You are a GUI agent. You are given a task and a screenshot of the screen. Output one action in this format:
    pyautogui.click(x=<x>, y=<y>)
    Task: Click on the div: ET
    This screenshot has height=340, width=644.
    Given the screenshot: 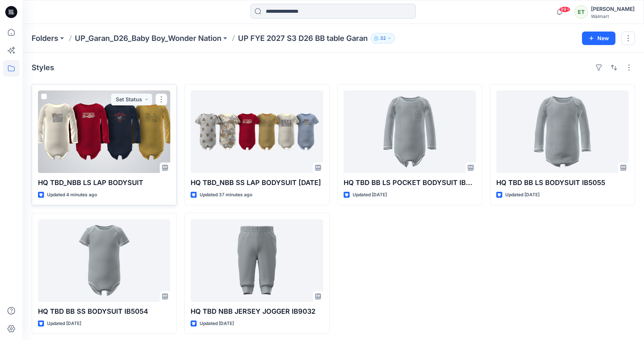 What is the action you would take?
    pyautogui.click(x=581, y=12)
    